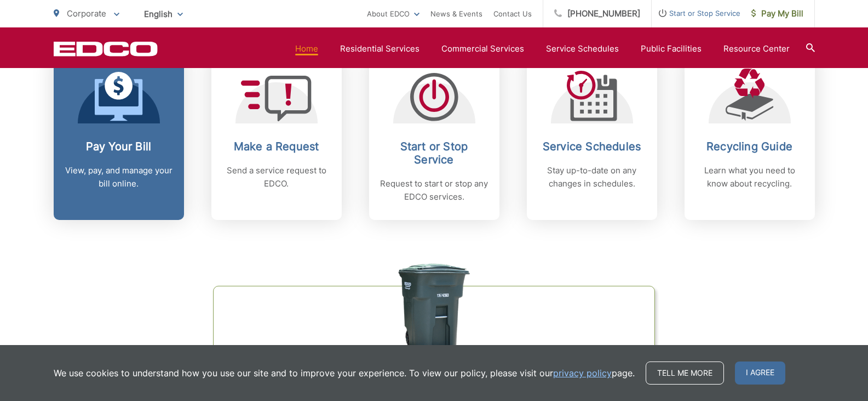 The width and height of the screenshot is (868, 401). I want to click on a: Residential Services, so click(380, 49).